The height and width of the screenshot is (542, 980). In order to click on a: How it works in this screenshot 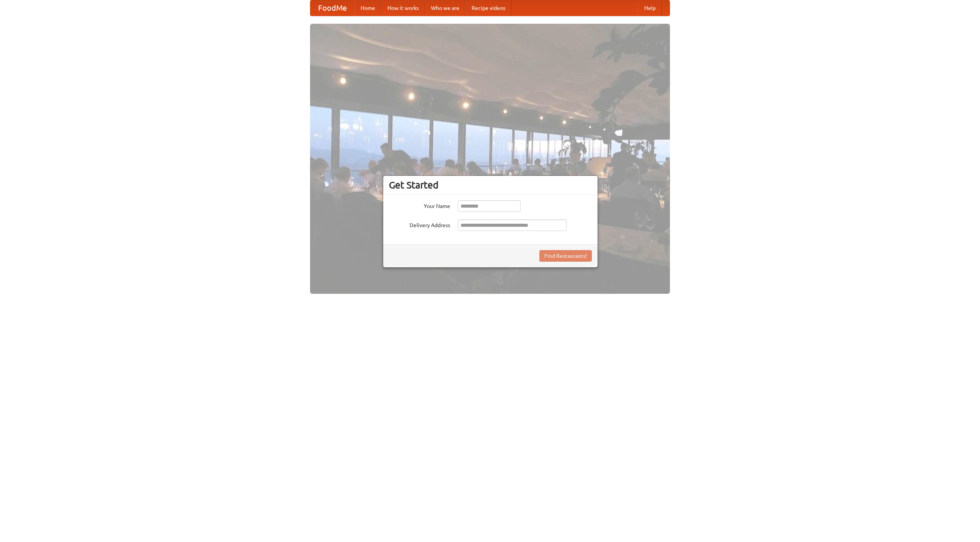, I will do `click(403, 8)`.